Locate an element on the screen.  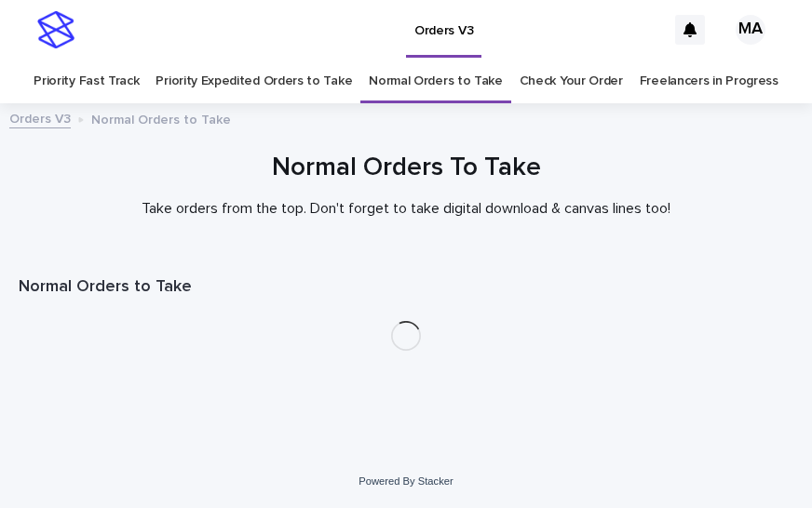
div: MA is located at coordinates (750, 30).